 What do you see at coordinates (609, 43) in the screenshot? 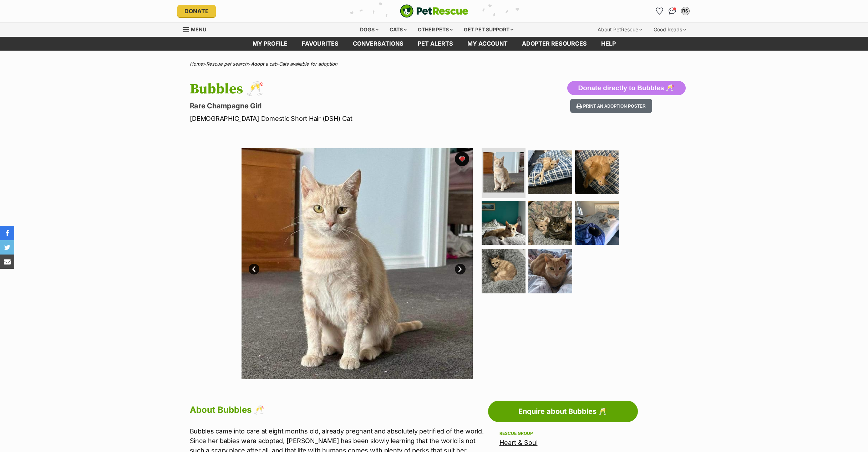
I see `a: Help` at bounding box center [609, 43].